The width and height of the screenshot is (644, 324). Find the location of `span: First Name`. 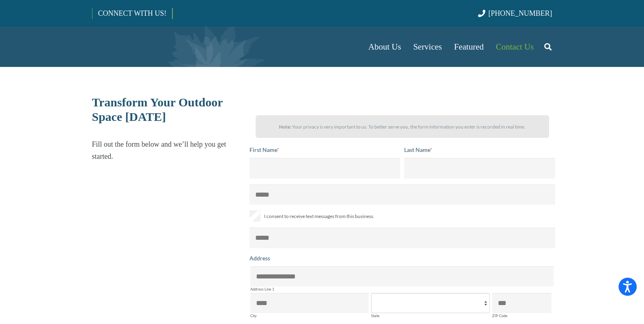

span: First Name is located at coordinates (263, 150).